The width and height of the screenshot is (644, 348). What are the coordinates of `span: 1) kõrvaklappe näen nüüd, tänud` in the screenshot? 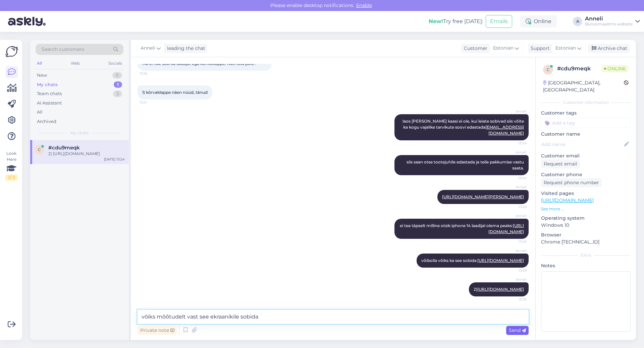 It's located at (175, 92).